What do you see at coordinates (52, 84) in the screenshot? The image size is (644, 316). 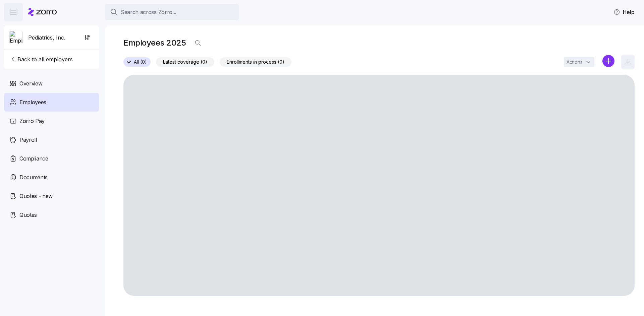 I see `a: Overview` at bounding box center [52, 84].